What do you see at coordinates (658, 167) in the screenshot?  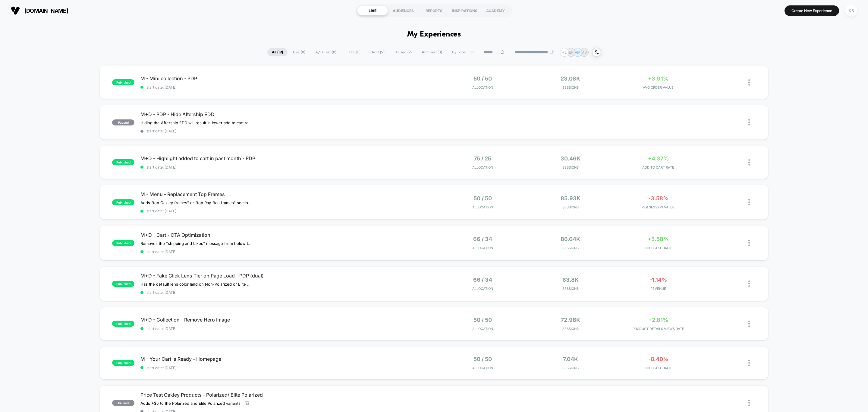 I see `span: ADD TO CART RATE` at bounding box center [658, 167].